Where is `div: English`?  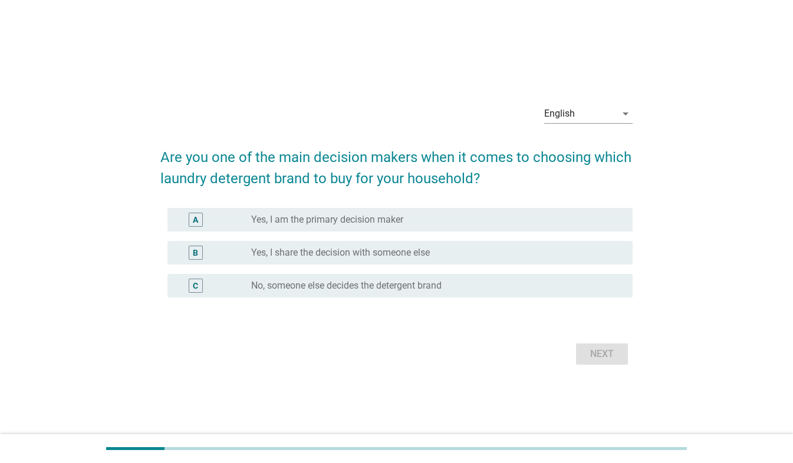
div: English is located at coordinates (559, 114).